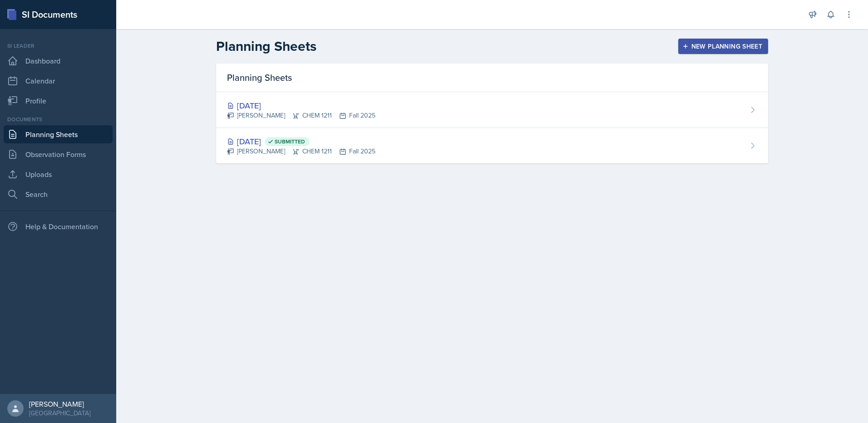 The image size is (868, 423). What do you see at coordinates (266, 46) in the screenshot?
I see `h2: Planning Sheets` at bounding box center [266, 46].